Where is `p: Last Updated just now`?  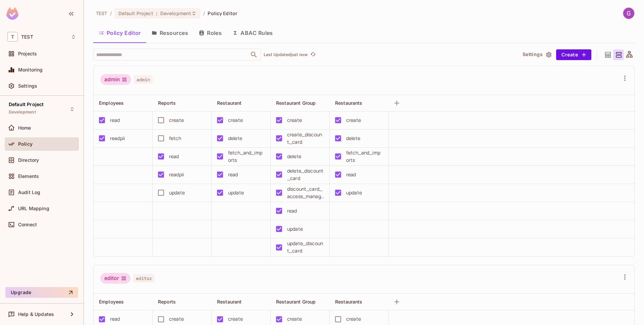 p: Last Updated just now is located at coordinates (286, 55).